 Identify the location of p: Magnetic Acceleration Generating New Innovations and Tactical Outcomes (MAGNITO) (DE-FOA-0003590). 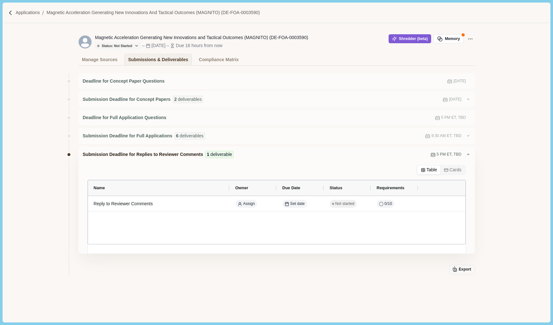
(153, 12).